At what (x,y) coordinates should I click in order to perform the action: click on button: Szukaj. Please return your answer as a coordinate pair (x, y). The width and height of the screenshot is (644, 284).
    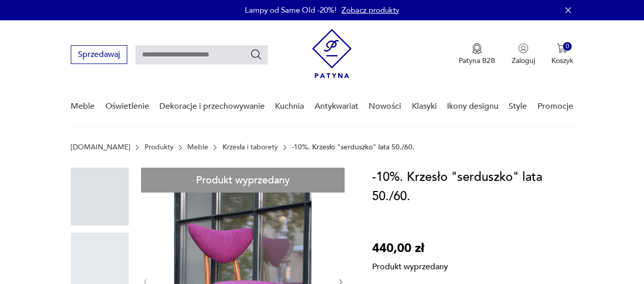
    Looking at the image, I should click on (256, 55).